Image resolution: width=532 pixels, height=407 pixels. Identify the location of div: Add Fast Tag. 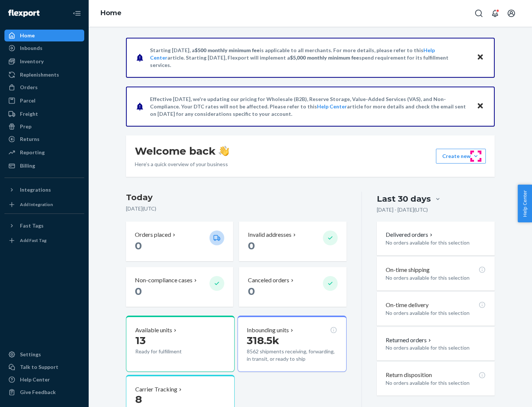
(33, 240).